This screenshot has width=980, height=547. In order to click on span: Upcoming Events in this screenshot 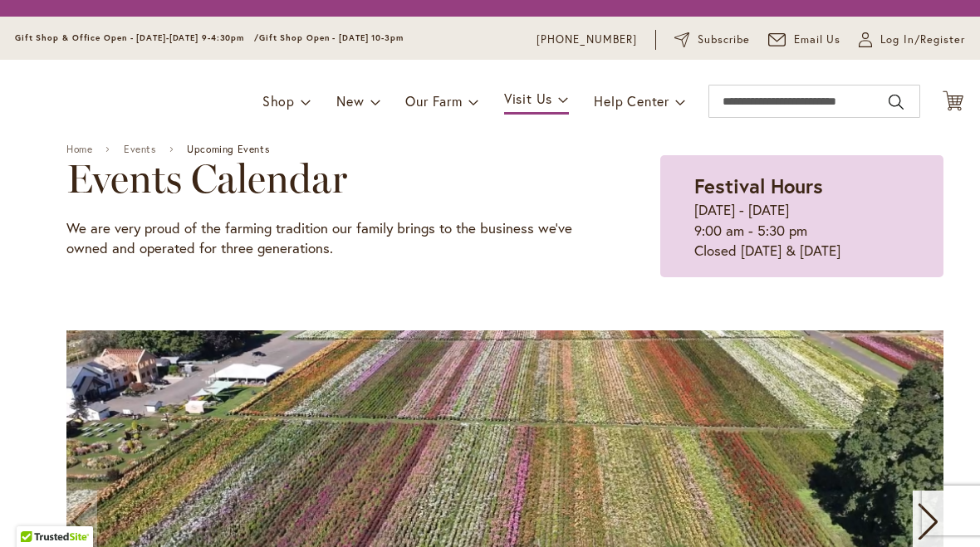, I will do `click(228, 149)`.